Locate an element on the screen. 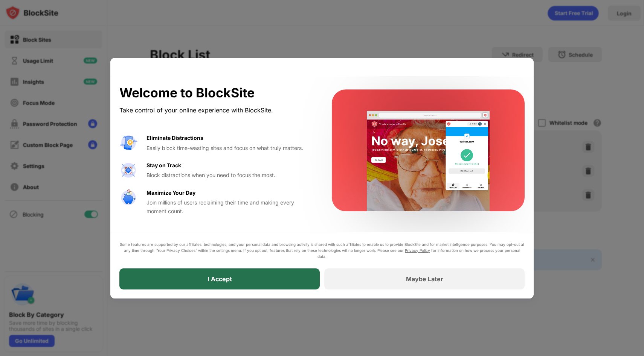  div: Eliminate Distractions is located at coordinates (175, 138).